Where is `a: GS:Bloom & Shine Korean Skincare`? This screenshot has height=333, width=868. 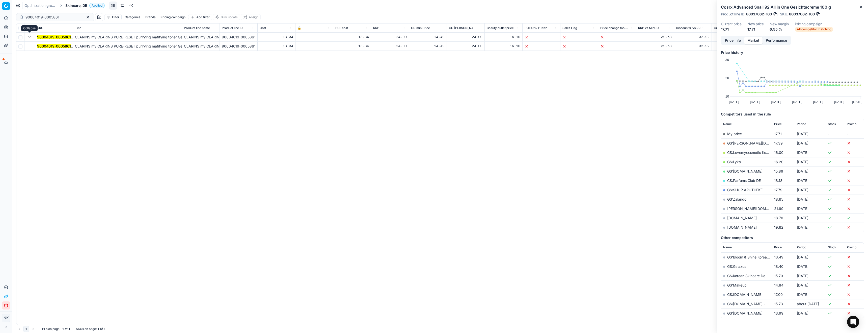 a: GS:Bloom & Shine Korean Skincare is located at coordinates (756, 257).